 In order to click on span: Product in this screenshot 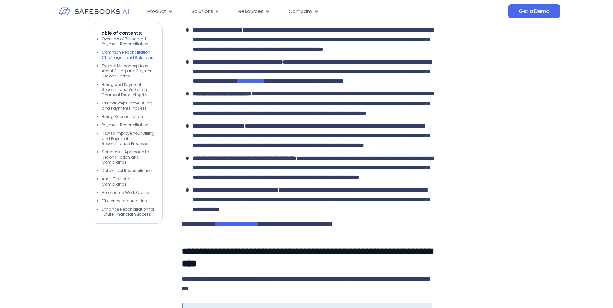, I will do `click(157, 11)`.